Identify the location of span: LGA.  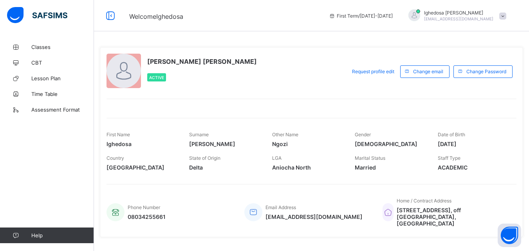
(277, 158).